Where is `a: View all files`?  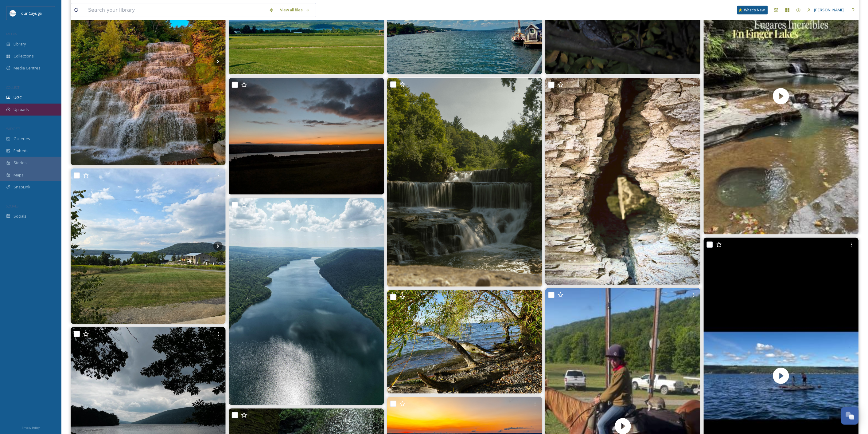
a: View all files is located at coordinates (295, 10).